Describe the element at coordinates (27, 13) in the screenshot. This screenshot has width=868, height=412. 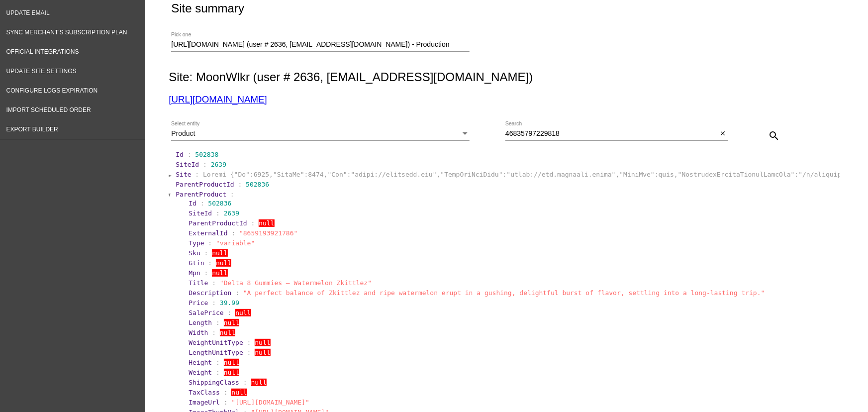
I see `span: Update Email` at that location.